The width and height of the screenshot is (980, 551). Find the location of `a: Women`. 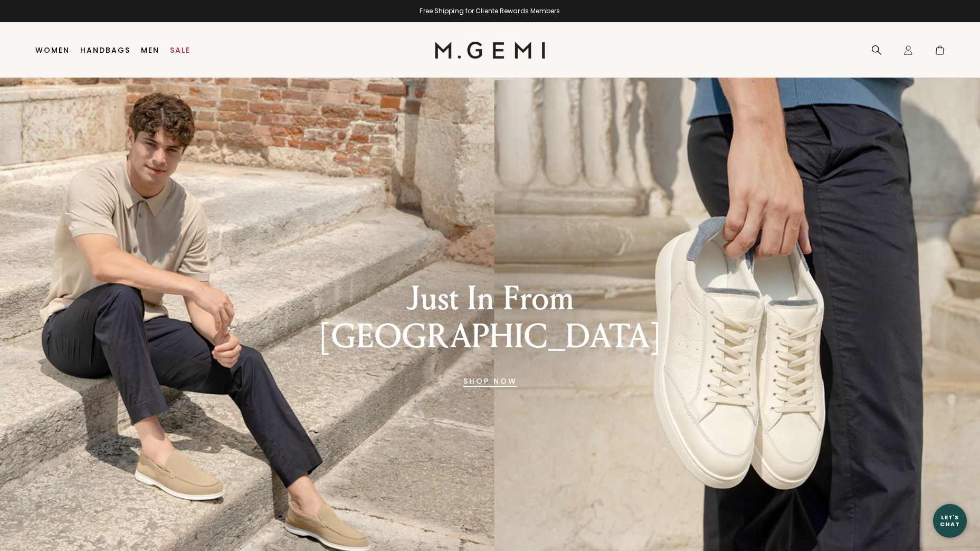

a: Women is located at coordinates (52, 50).